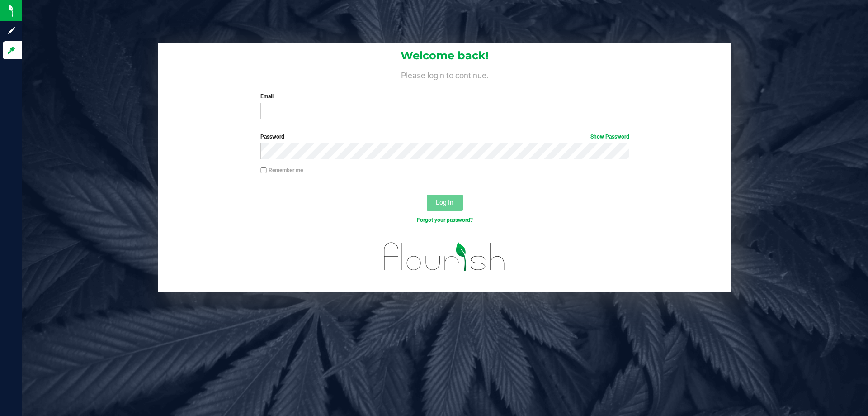  Describe the element at coordinates (272, 137) in the screenshot. I see `span: Password` at that location.